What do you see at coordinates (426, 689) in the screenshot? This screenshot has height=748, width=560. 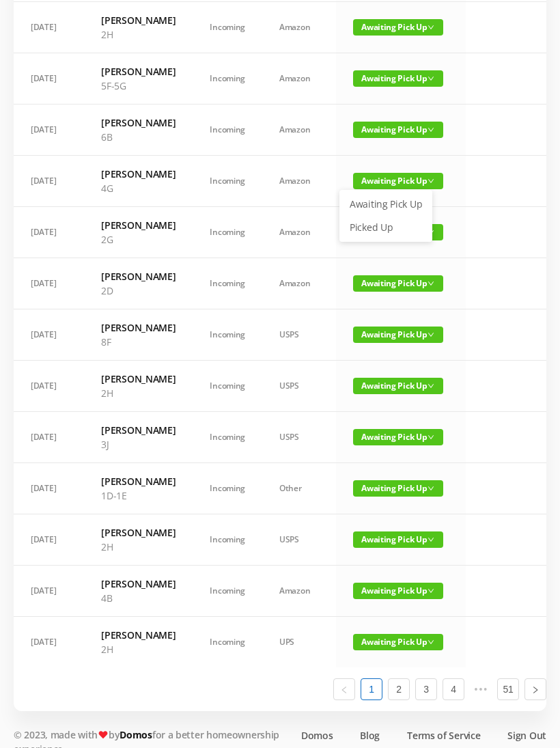 I see `li: 3` at bounding box center [426, 689].